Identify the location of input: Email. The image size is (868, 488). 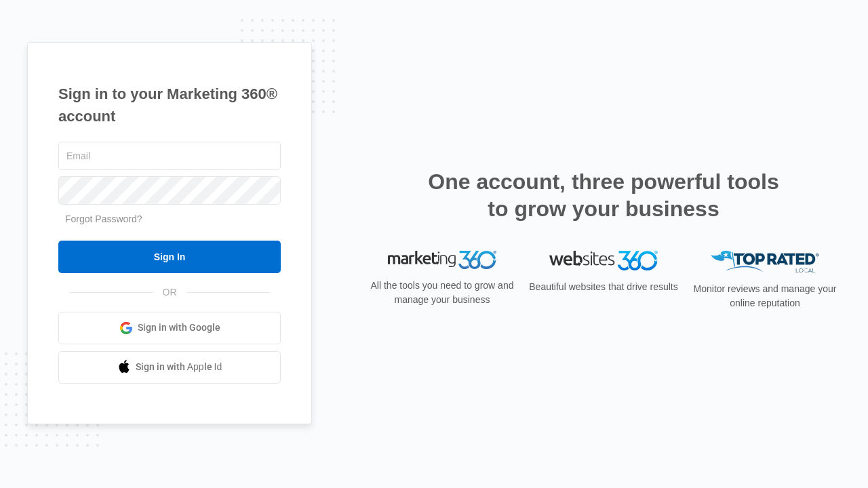
(169, 156).